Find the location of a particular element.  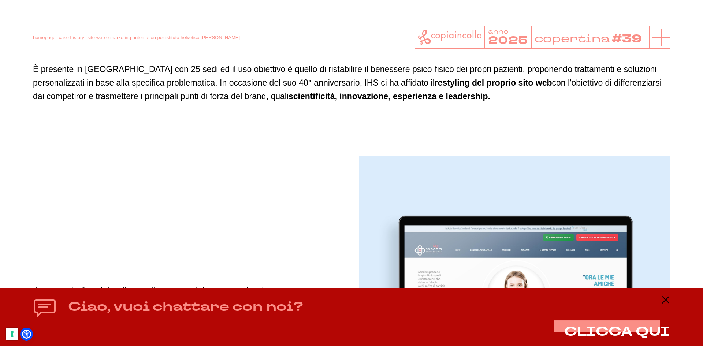

tspan: anno is located at coordinates (498, 31).